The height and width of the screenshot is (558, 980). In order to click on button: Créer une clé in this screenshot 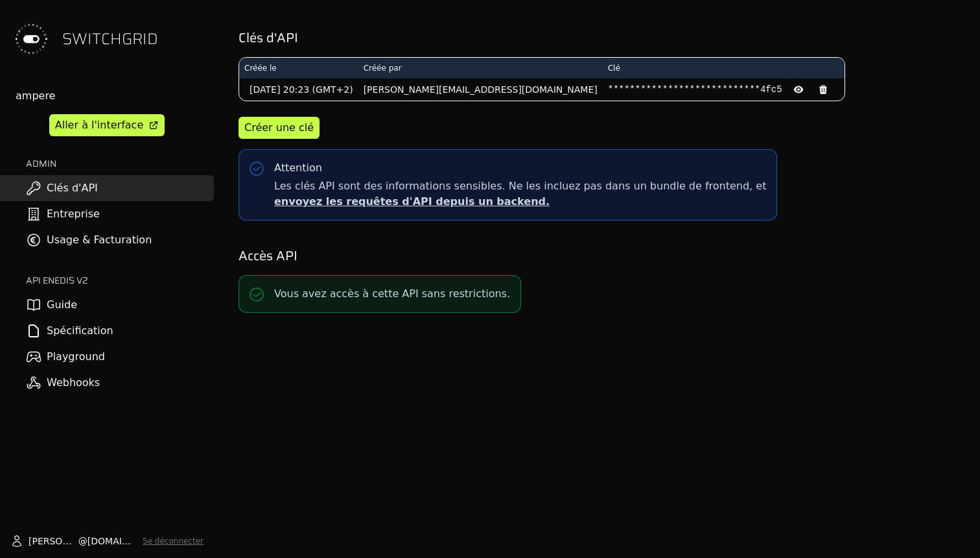, I will do `click(278, 128)`.